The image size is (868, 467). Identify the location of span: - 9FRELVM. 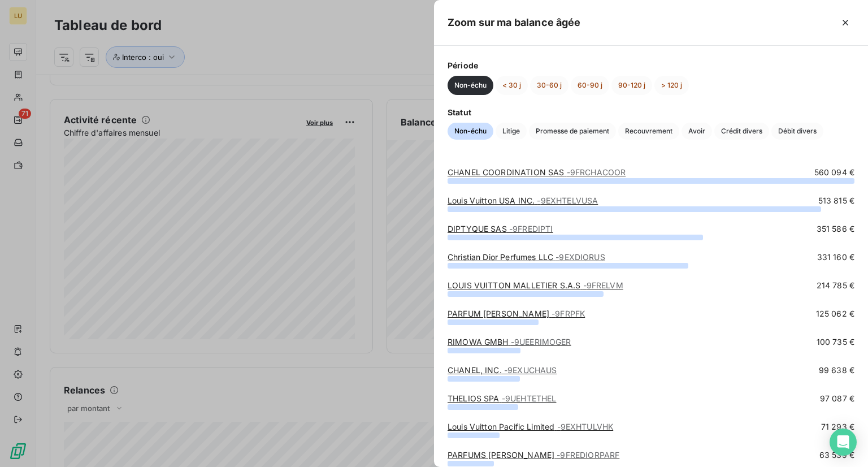
(603, 285).